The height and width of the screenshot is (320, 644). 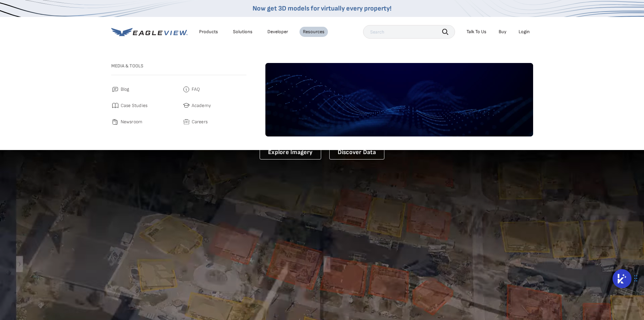 I want to click on span: Newsroom, so click(x=131, y=122).